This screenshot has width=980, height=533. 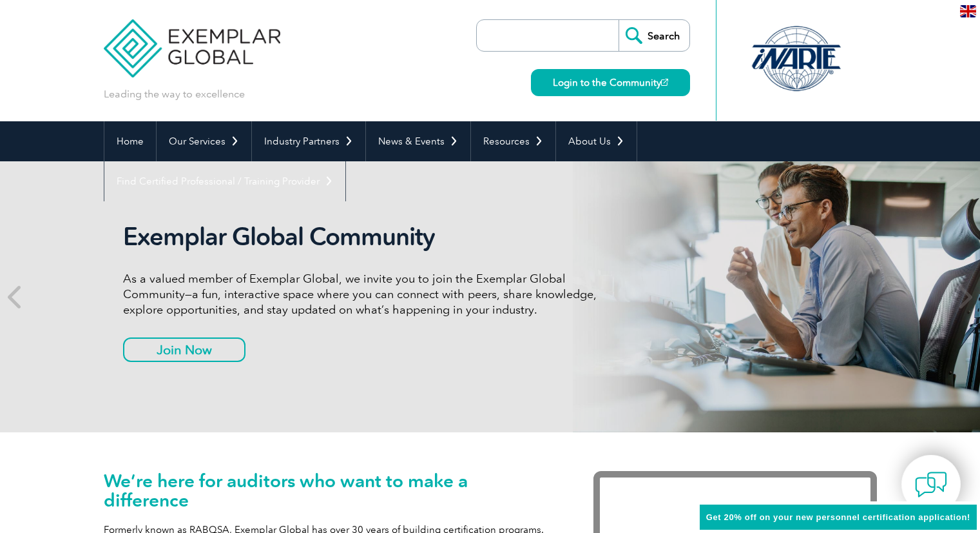 I want to click on a: Our Services, so click(x=203, y=142).